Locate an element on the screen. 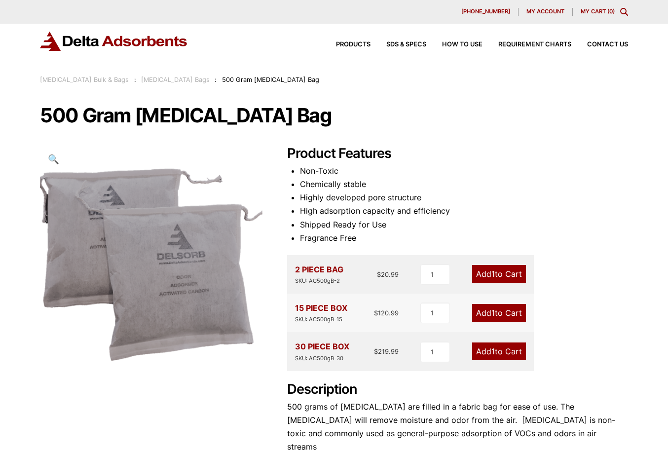  li: Fragrance Free is located at coordinates (463, 238).